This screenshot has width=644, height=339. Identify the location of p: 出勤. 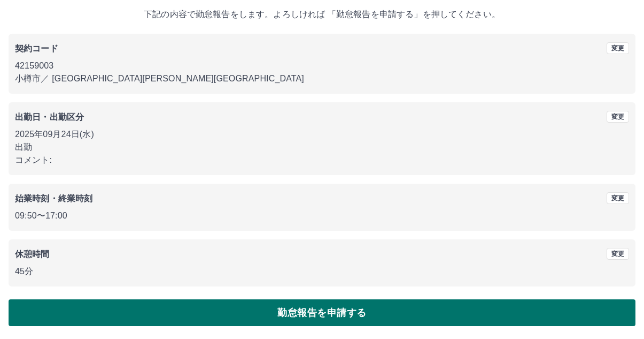
(322, 148).